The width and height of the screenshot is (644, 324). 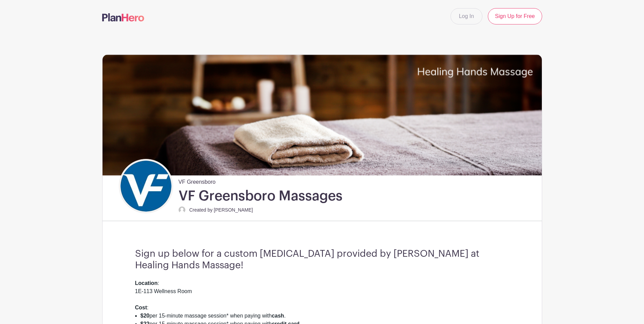 I want to click on a: Log In, so click(x=467, y=16).